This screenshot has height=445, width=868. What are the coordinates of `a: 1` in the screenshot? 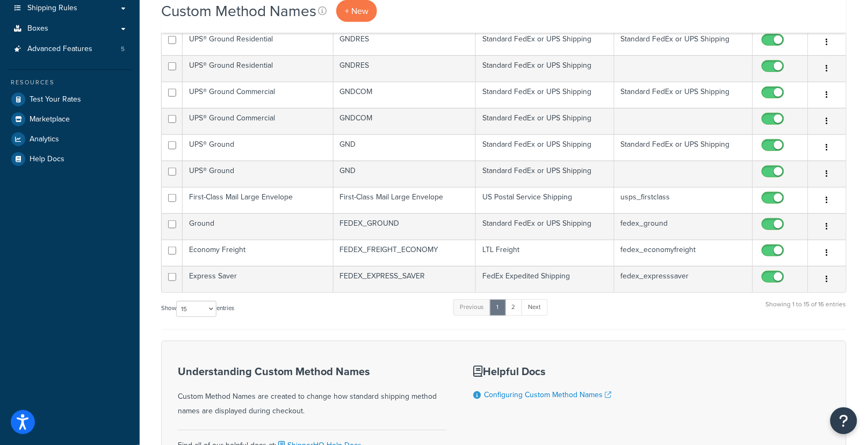 It's located at (498, 307).